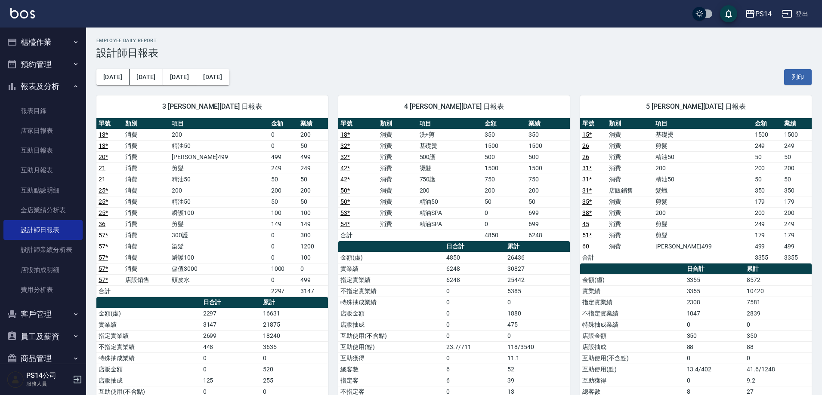 The height and width of the screenshot is (395, 822). What do you see at coordinates (474, 370) in the screenshot?
I see `td: 6` at bounding box center [474, 370].